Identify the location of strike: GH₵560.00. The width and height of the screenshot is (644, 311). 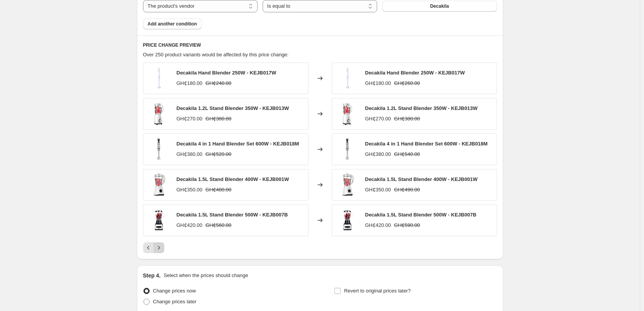
(219, 225).